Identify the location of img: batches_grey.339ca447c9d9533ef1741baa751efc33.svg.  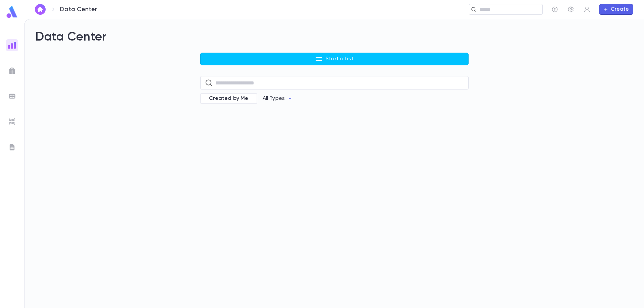
(12, 96).